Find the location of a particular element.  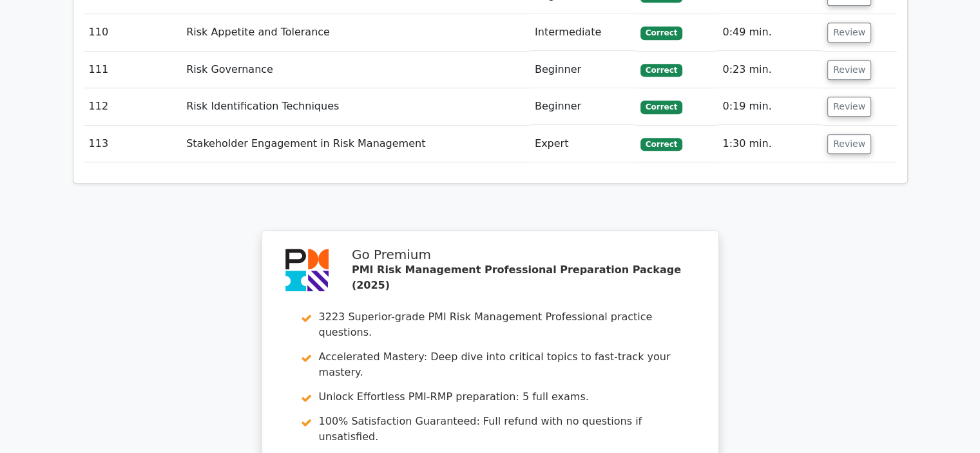

td: Risk Appetite and Tolerance is located at coordinates (355, 32).